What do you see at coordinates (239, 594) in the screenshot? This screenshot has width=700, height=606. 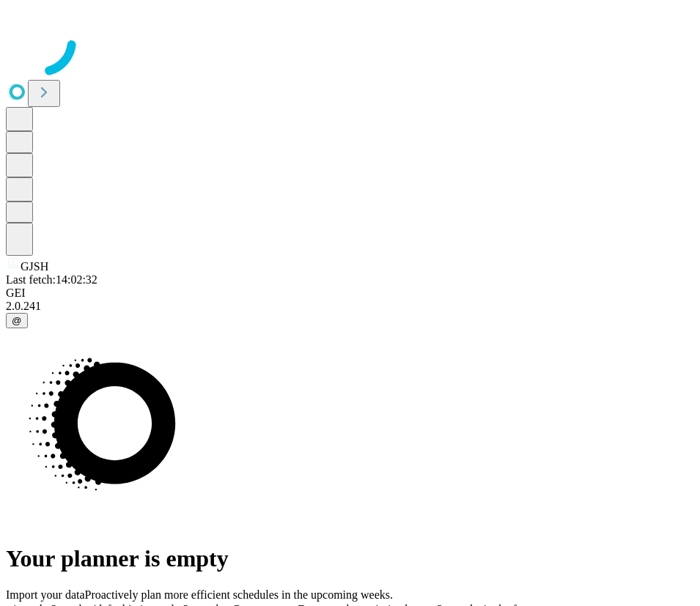 I see `span: Proactively plan more efficient schedules in the upcoming weeks.` at bounding box center [239, 594].